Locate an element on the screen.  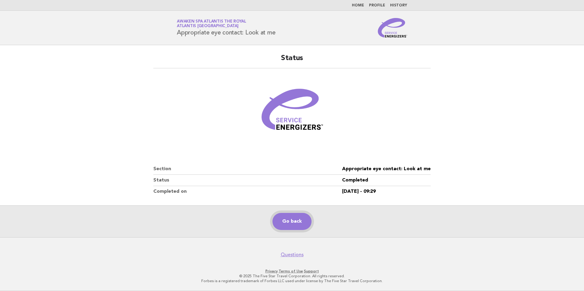
dd: Appropriate eye contact: Look at me is located at coordinates (386, 169).